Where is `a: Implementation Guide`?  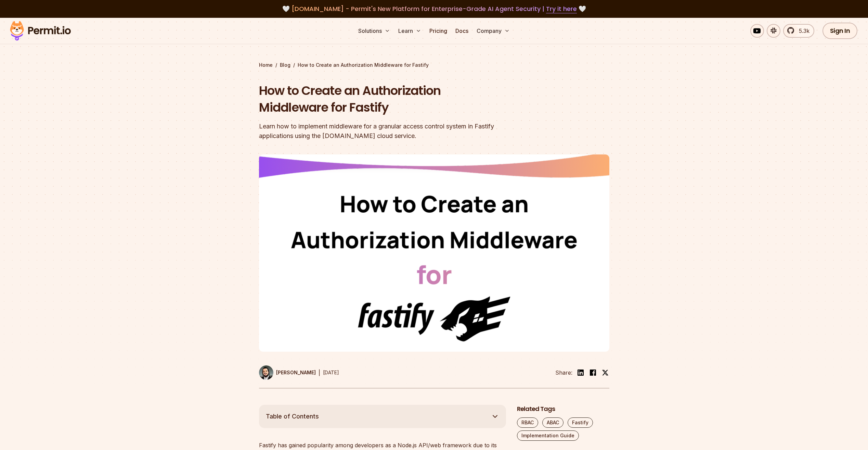
a: Implementation Guide is located at coordinates (548, 436).